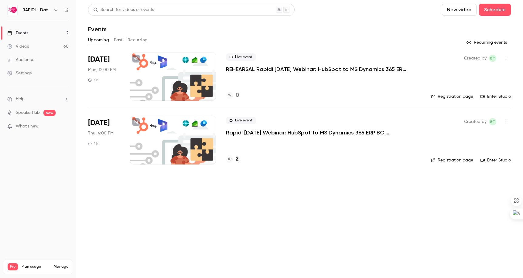 This screenshot has width=523, height=278. What do you see at coordinates (118, 40) in the screenshot?
I see `button: Past` at bounding box center [118, 40].